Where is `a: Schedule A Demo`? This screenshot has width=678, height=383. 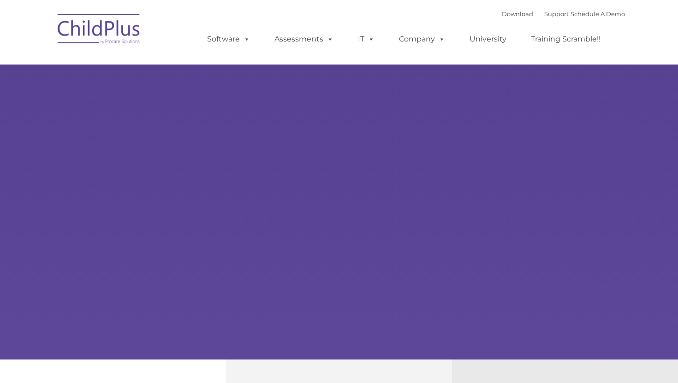
a: Schedule A Demo is located at coordinates (598, 14).